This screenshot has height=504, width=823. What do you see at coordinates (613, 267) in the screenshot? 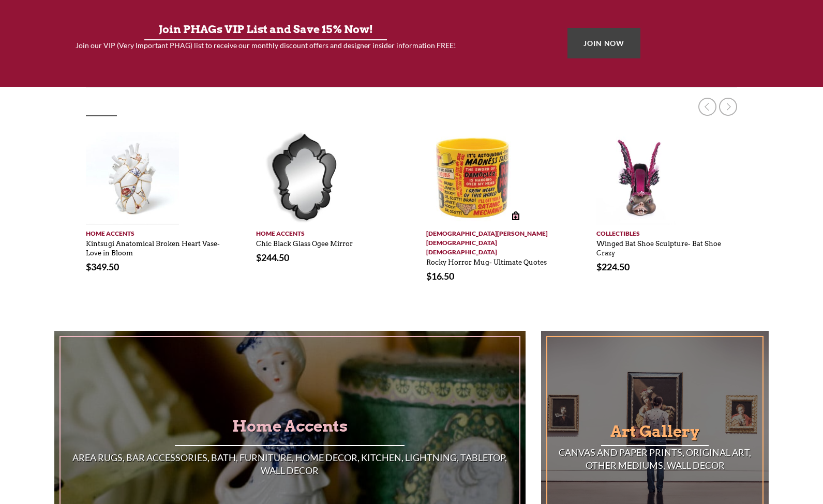
I see `bdi: 224.50` at bounding box center [613, 267].